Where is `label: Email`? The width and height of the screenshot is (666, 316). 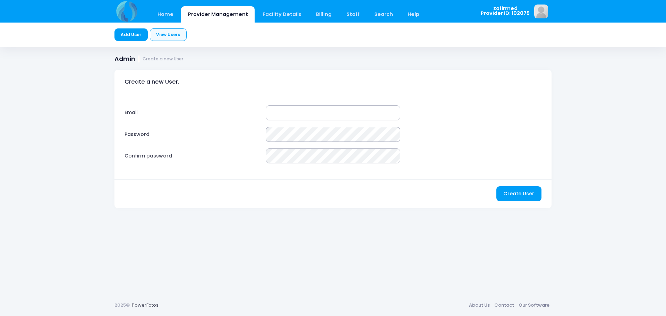 label: Email is located at coordinates (192, 113).